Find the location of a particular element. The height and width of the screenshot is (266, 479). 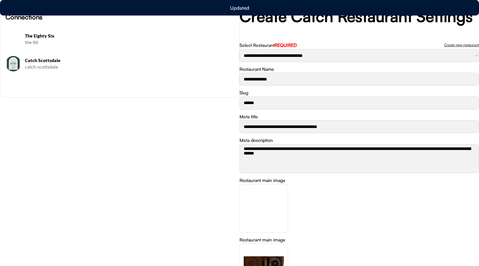

img: Screenshot%202025-08-11%20at%2010.33.52%E2%80%AFAM.png is located at coordinates (13, 39).